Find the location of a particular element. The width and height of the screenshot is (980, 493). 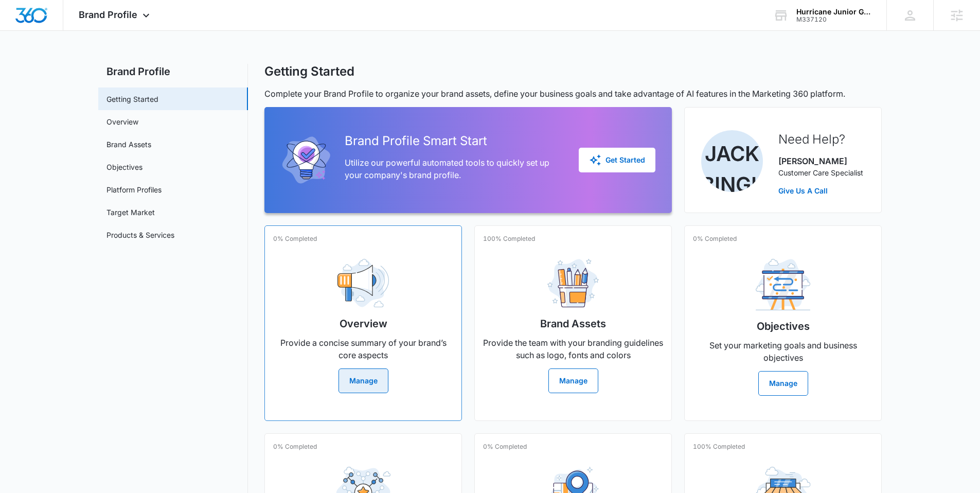

p: Customer Care Specialist is located at coordinates (821, 172).